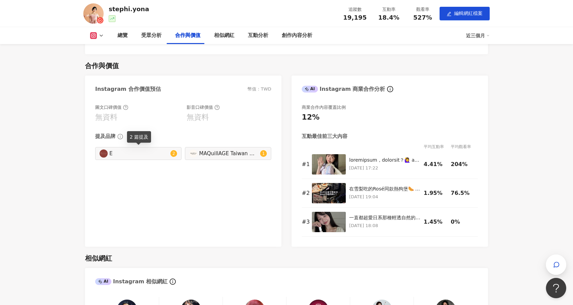 The width and height of the screenshot is (573, 305). Describe the element at coordinates (329, 222) in the screenshot. I see `img: 一直都超愛日系那種輕透自然的妝感，這次用到 #水蜜光精華無瑕粉底EX（#牛奶粉底）真的有被驚豔到！🤩​ 質地很輕薄、超貼膚，完全不厚重～​ 一上臉就像自帶柔焦濾鏡，臉真的會發光✨​ 最驚喜的是，...` at that location.